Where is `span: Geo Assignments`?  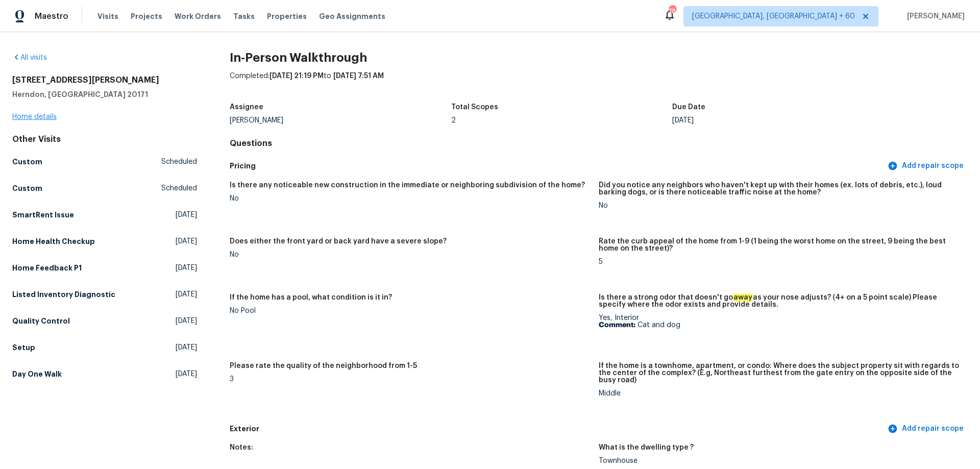
span: Geo Assignments is located at coordinates (352, 17).